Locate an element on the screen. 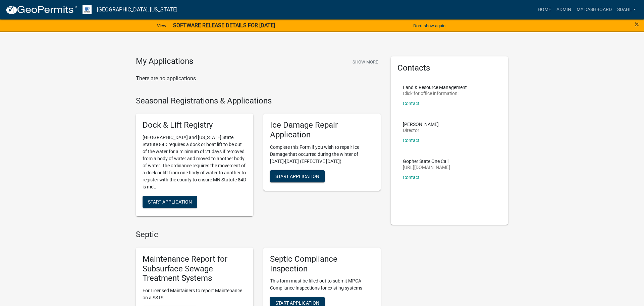 This screenshot has width=644, height=306. p: There are no applications is located at coordinates (258, 79).